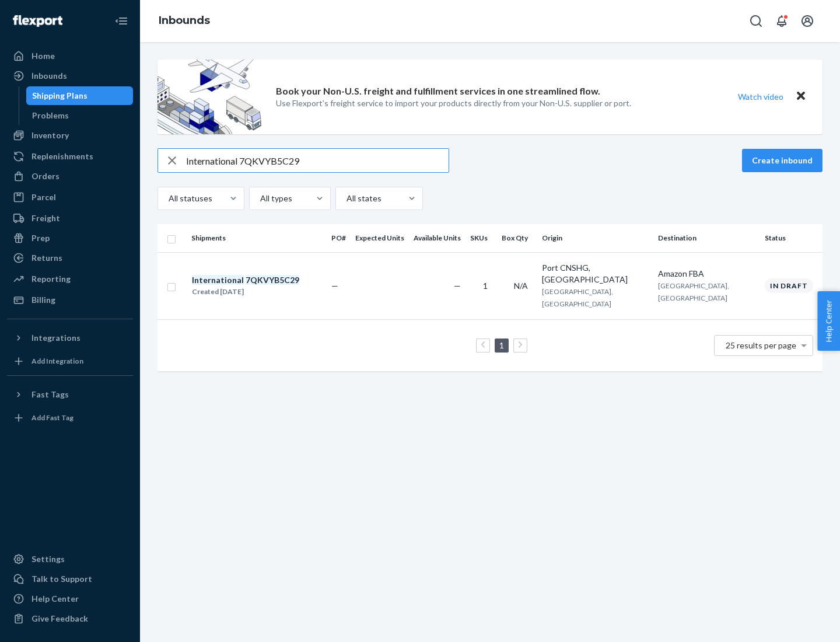 This screenshot has width=840, height=642. What do you see at coordinates (338, 238) in the screenshot?
I see `th: PO#` at bounding box center [338, 238].